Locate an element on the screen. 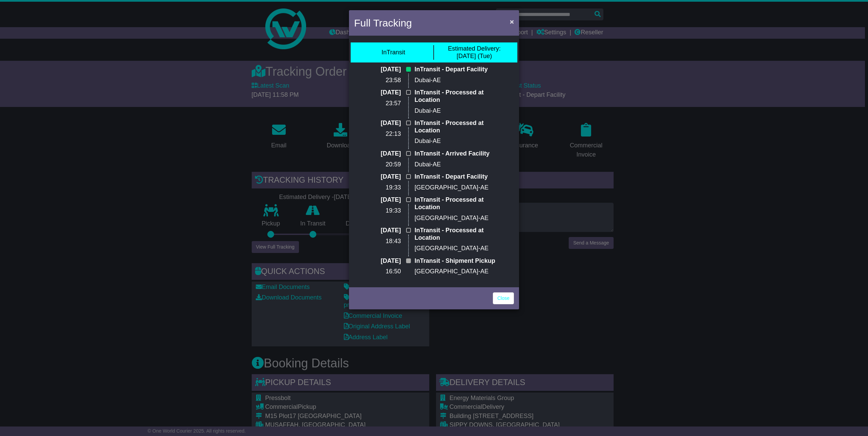  p: 16:50 is located at coordinates (385, 272).